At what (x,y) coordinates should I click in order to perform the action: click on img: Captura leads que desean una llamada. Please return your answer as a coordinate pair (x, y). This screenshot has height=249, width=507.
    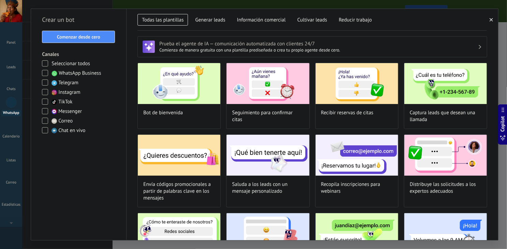
    Looking at the image, I should click on (445, 84).